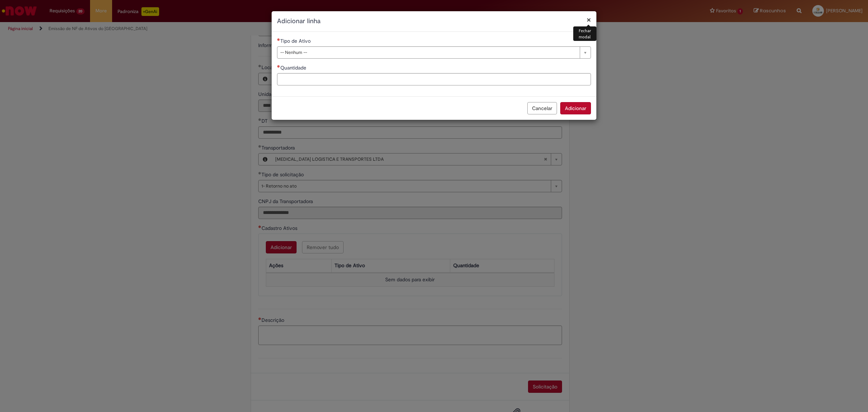 This screenshot has height=412, width=868. I want to click on input: Quantidade, so click(434, 79).